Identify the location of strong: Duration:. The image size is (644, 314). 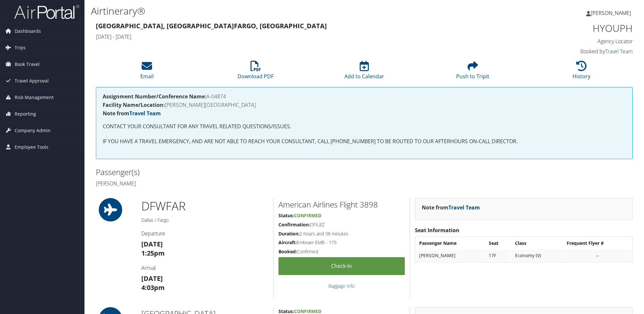
(289, 234).